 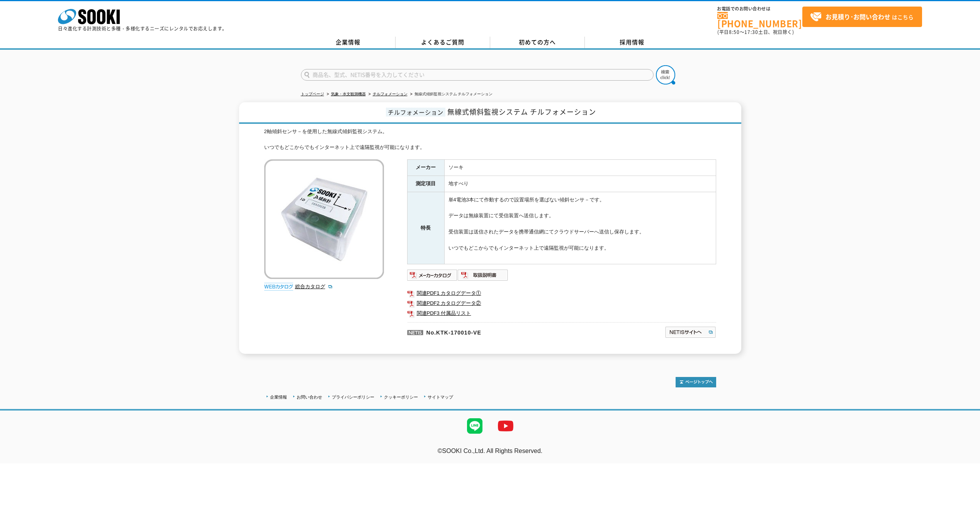 I want to click on img: YouTube, so click(x=505, y=426).